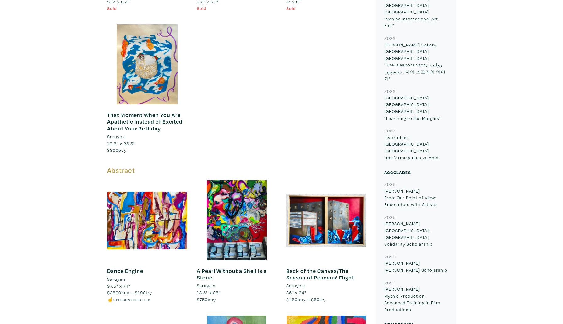 Image resolution: width=563 pixels, height=324 pixels. Describe the element at coordinates (121, 144) in the screenshot. I see `span: 19.6" x 25.5"` at that location.